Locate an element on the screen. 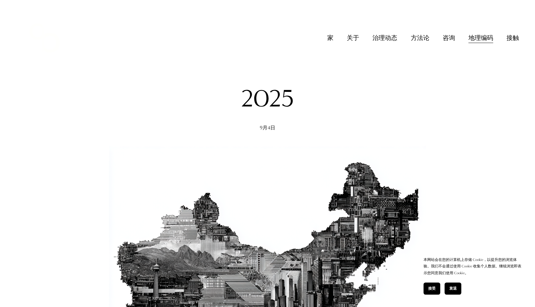 Image resolution: width=535 pixels, height=307 pixels. font: GeoCoded 特别报道：上海合作组织2025 is located at coordinates (268, 81).